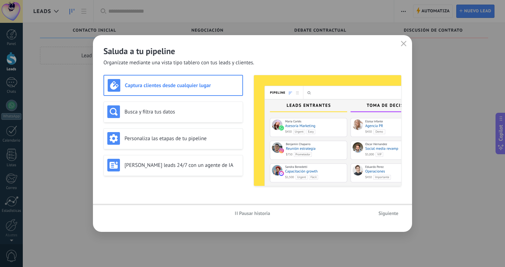 This screenshot has height=267, width=505. What do you see at coordinates (253, 51) in the screenshot?
I see `h2: Saluda a tu pipeline` at bounding box center [253, 51].